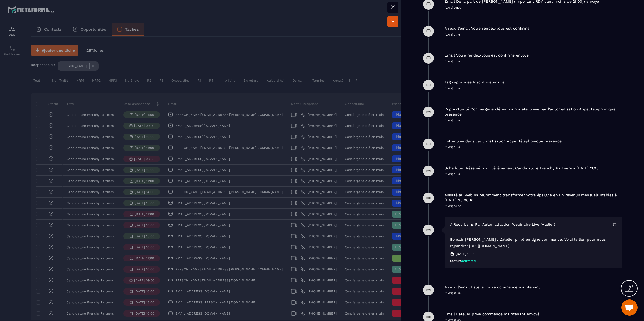  Describe the element at coordinates (474, 82) in the screenshot. I see `p: Tag supprimée Inscrit webinaire` at that location.